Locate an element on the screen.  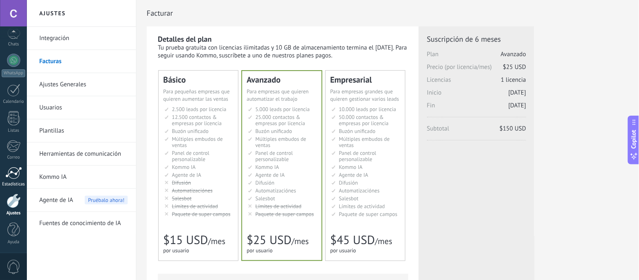
span: Subtotal is located at coordinates (477, 131).